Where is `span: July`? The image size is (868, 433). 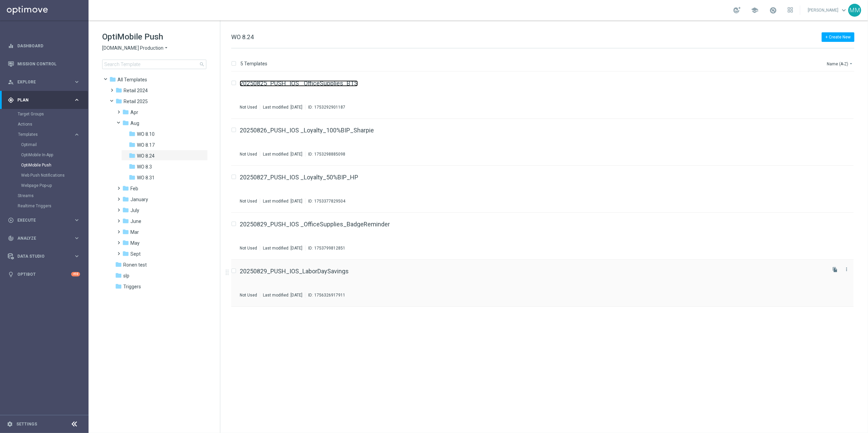 span: July is located at coordinates (135, 211).